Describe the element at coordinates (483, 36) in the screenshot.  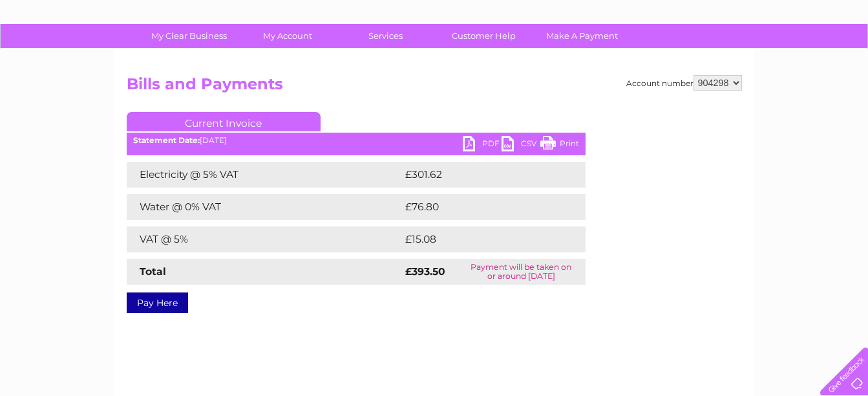
I see `a: Customer Help` at that location.